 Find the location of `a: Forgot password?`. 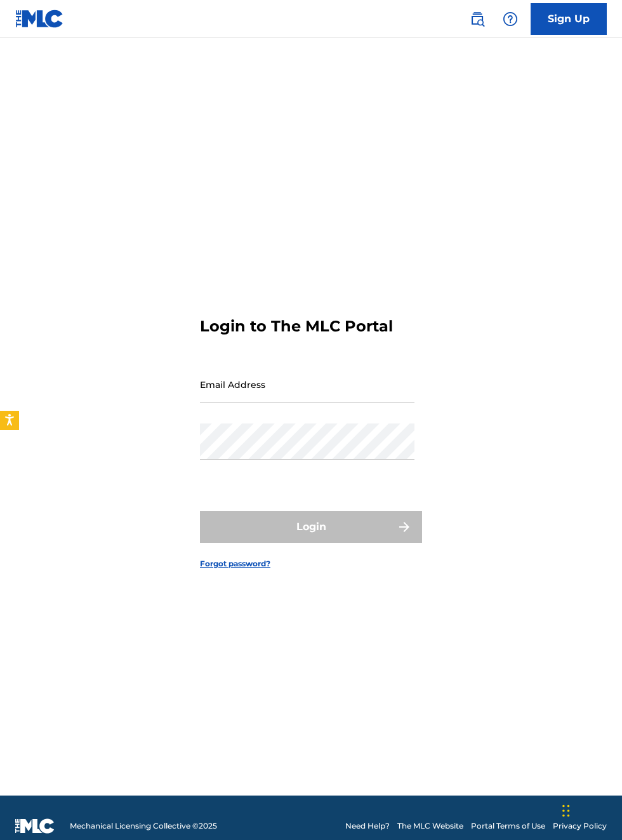

a: Forgot password? is located at coordinates (234, 564).